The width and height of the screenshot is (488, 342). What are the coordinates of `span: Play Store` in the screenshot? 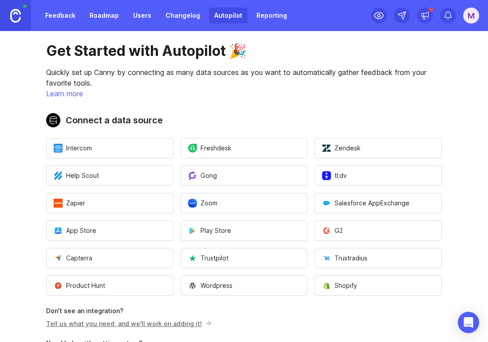 It's located at (210, 231).